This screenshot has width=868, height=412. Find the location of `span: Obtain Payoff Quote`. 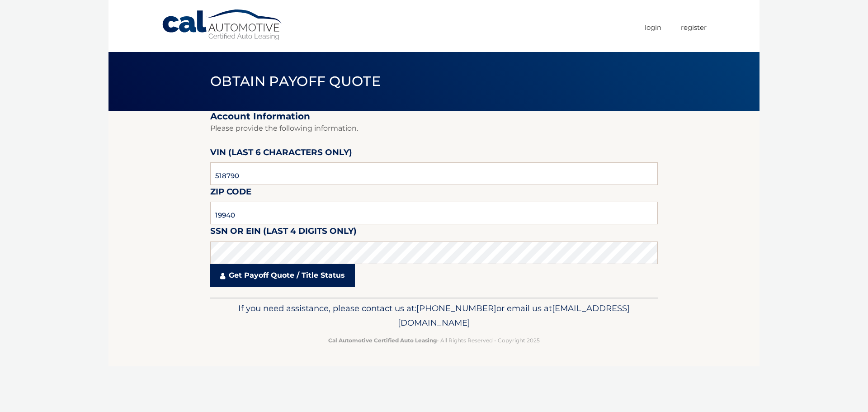

span: Obtain Payoff Quote is located at coordinates (295, 81).